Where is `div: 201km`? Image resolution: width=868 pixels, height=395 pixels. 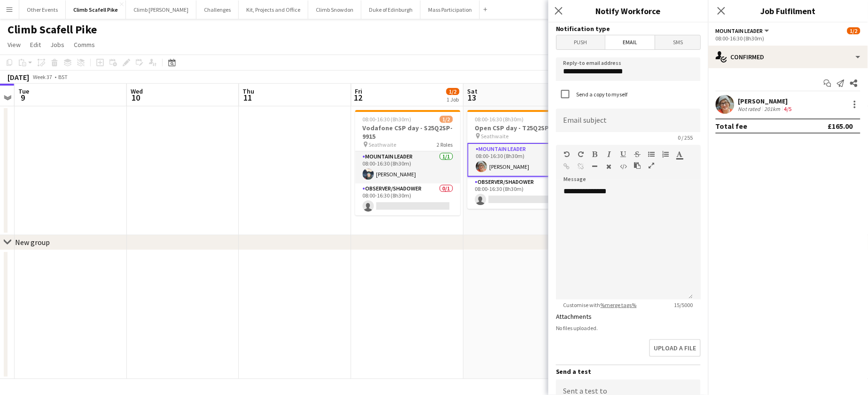
div: 201km is located at coordinates (772, 108).